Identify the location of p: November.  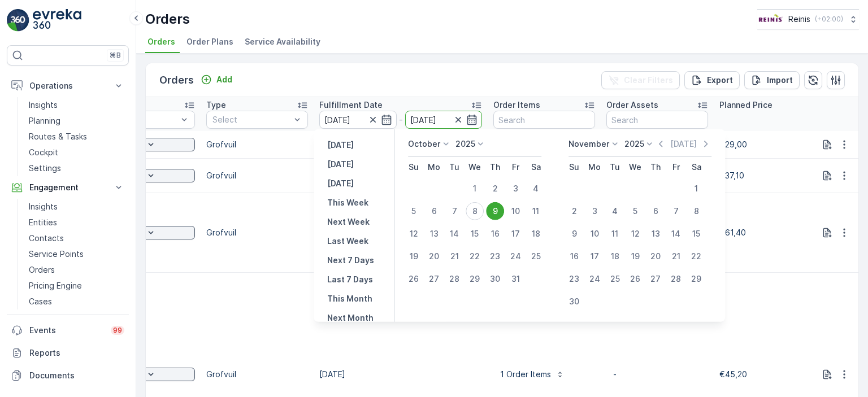
(589, 144).